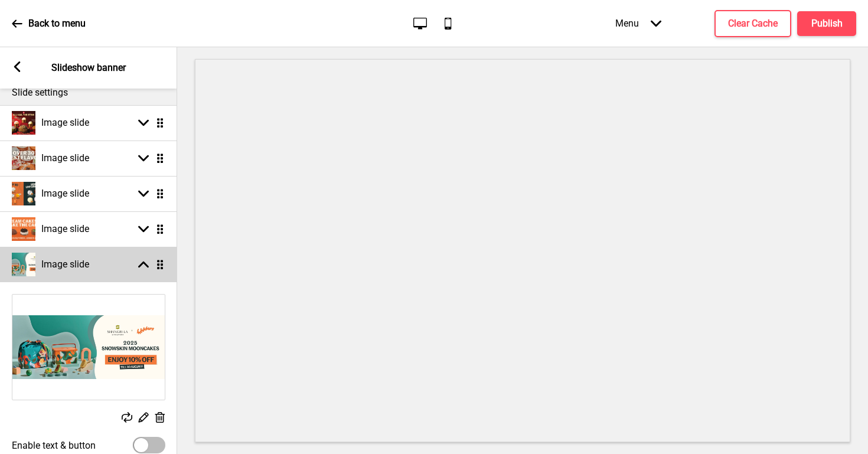 The image size is (868, 454). Describe the element at coordinates (89, 93) in the screenshot. I see `p: Slide settings` at that location.